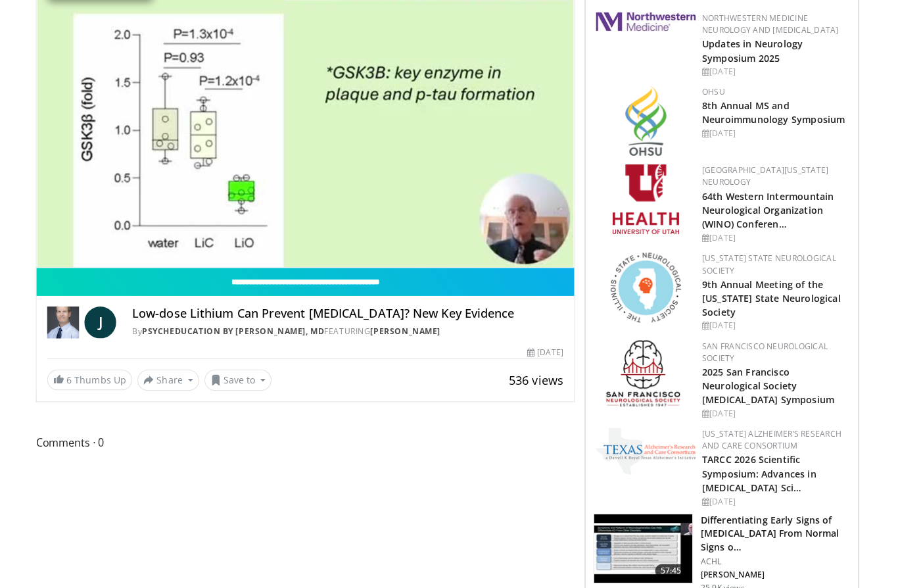 This screenshot has height=588, width=898. Describe the element at coordinates (645, 290) in the screenshot. I see `img: 71a8b48c-8850-4916-bbdd-e2f3ccf11ef9.png.150x105_q85_autocrop_double_scale_upscale_version-0.2.png` at that location.